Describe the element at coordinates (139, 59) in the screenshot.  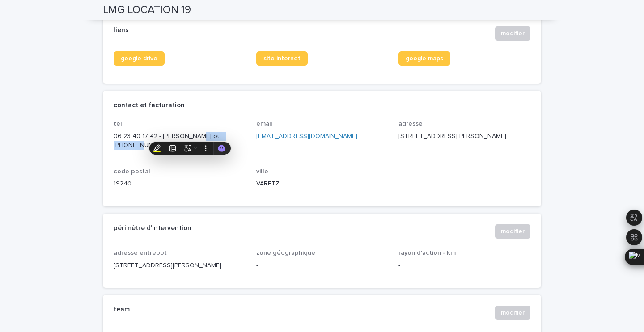
I see `span: google drive` at that location.